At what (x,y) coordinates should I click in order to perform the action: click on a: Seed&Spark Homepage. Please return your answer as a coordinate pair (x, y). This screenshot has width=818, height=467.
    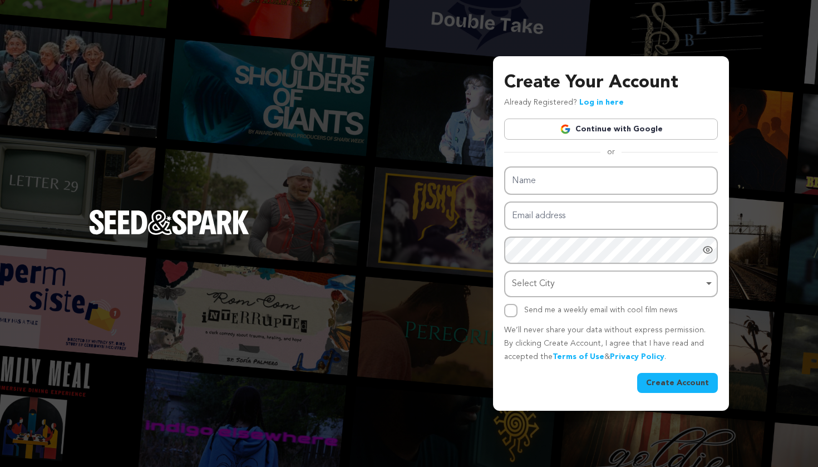
    Looking at the image, I should click on (169, 233).